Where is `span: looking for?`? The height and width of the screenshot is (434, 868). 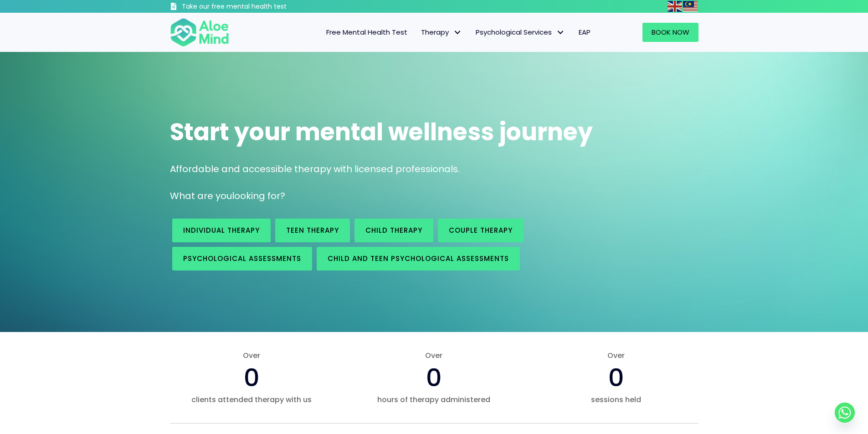 span: looking for? is located at coordinates (258, 196).